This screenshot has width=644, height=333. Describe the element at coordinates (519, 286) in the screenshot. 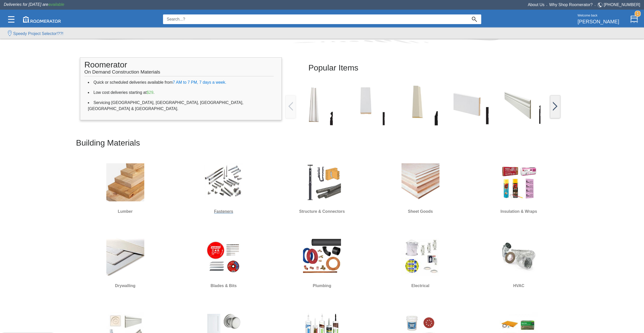

I see `h6: HVAC` at that location.